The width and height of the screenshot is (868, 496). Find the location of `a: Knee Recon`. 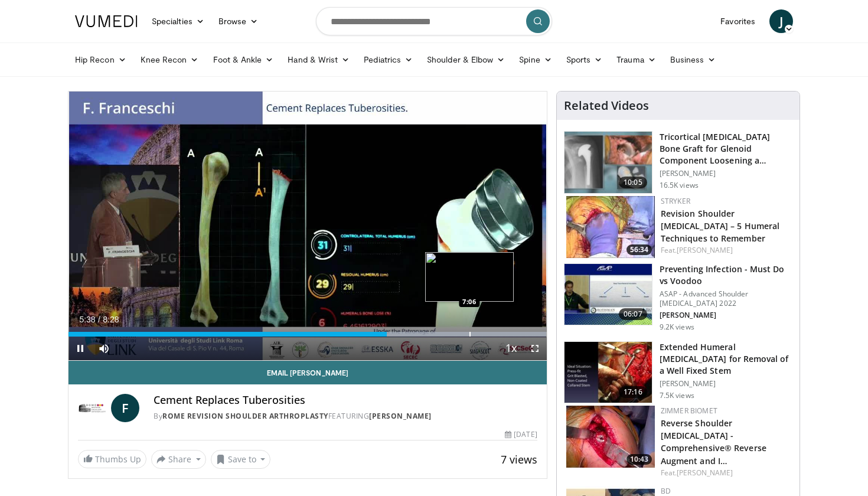

a: Knee Recon is located at coordinates (169, 60).